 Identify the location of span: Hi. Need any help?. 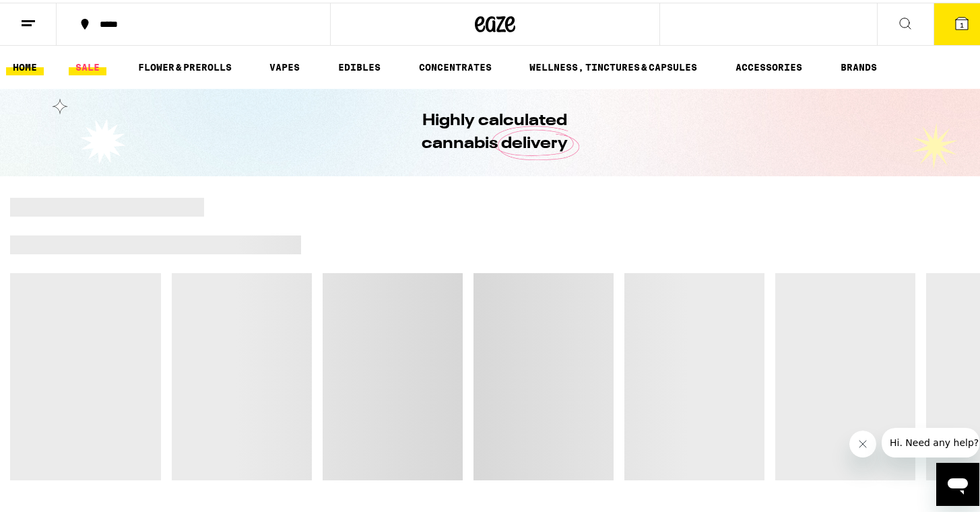
(53, 14).